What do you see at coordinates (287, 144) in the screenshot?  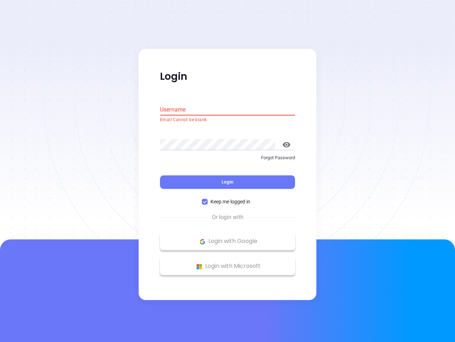 I see `button: toggle password visibility` at bounding box center [287, 144].